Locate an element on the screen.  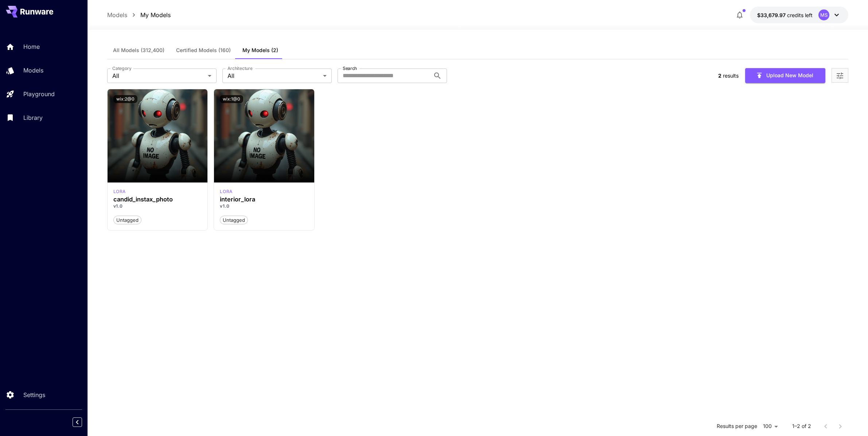
div: MS is located at coordinates (824, 15).